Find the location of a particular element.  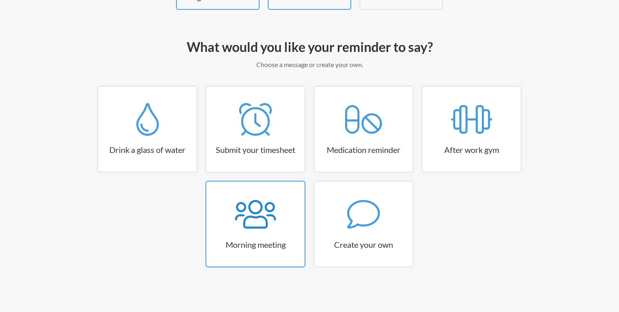

h3: Submit your timesheet is located at coordinates (255, 150).